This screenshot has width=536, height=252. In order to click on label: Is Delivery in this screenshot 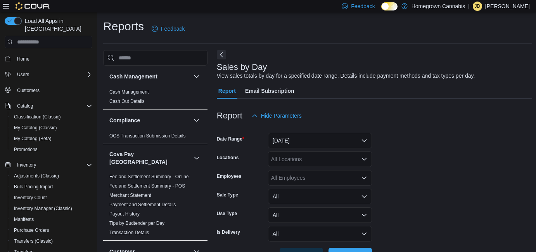, I will do `click(228, 232)`.